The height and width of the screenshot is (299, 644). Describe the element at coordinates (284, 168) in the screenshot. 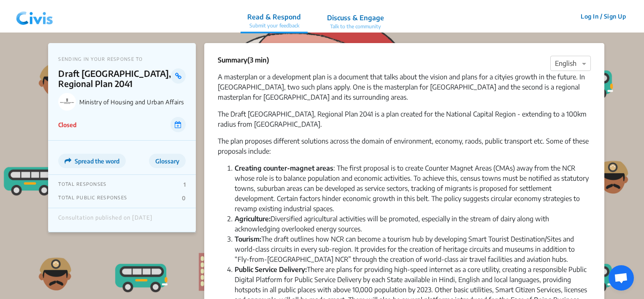

I see `b: Creating counter-magnet areas` at that location.